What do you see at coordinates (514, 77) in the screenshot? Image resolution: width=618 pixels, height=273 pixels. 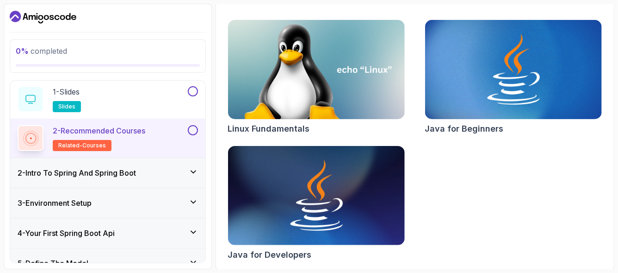 I see `a: Java for Beginners cardJava for Beginners` at bounding box center [514, 77].